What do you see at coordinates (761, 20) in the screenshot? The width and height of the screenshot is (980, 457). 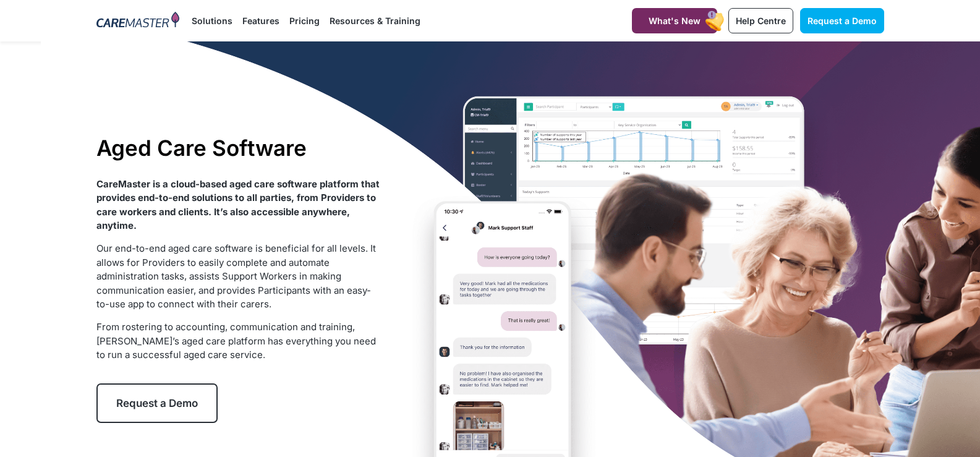 I see `span: Help Centre` at bounding box center [761, 20].